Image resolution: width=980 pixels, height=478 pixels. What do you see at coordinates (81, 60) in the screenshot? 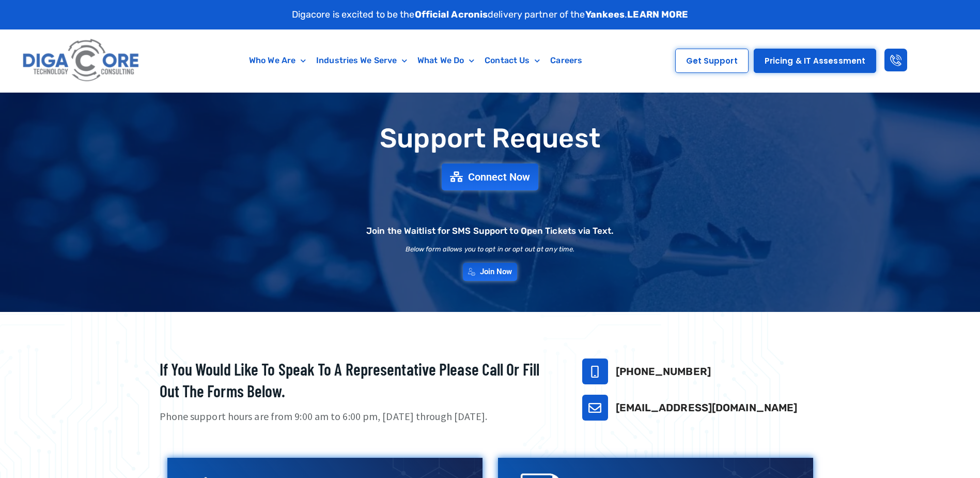
I see `img: Digacore logo 1` at bounding box center [81, 60].